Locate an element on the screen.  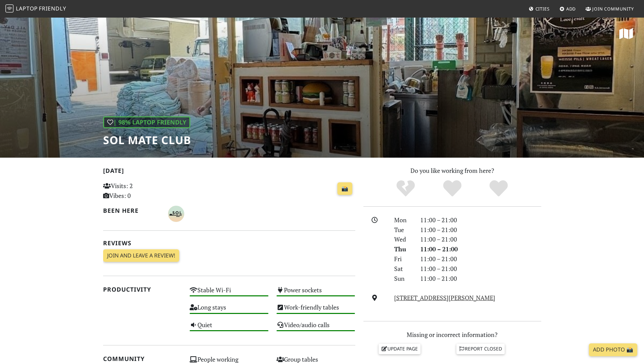
p: Visits: 2 Vibes: 0 is located at coordinates (143, 191).